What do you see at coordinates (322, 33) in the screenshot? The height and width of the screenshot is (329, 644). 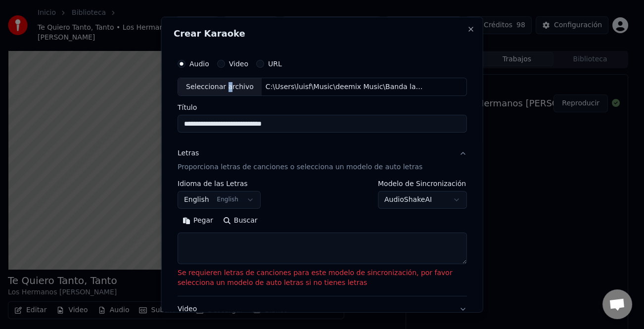 I see `h2: Crear Karaoke` at bounding box center [322, 33].